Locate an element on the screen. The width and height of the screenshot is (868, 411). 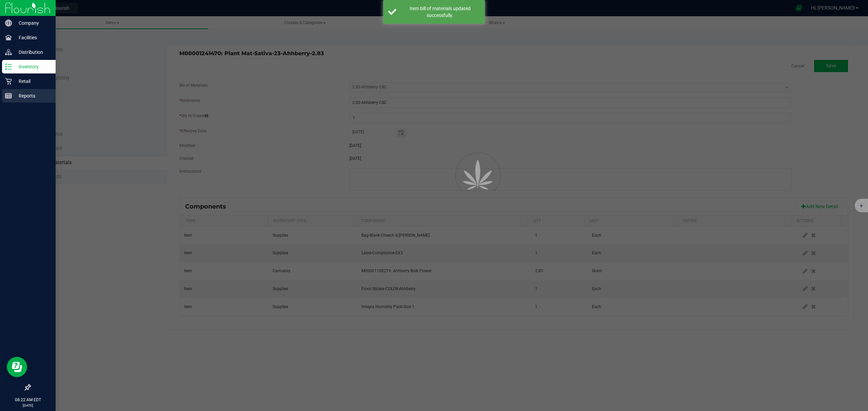
p: Company is located at coordinates (32, 23).